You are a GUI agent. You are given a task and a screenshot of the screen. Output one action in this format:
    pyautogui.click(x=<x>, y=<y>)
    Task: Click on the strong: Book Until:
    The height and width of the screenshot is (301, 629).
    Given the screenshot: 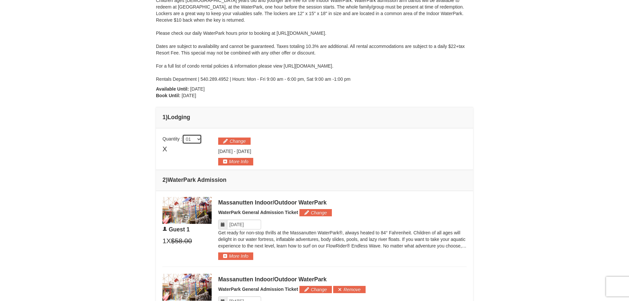 What is the action you would take?
    pyautogui.click(x=168, y=95)
    